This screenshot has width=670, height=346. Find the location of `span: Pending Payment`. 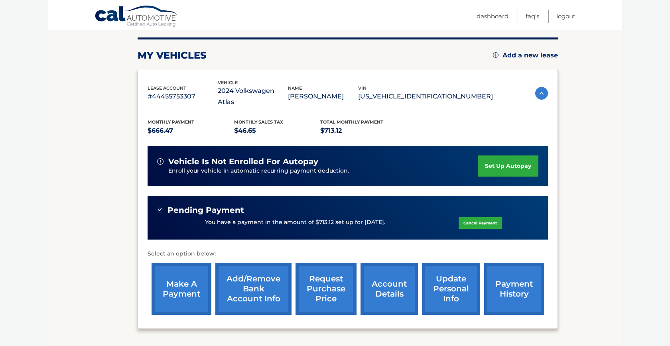

span: Pending Payment is located at coordinates (206, 210).